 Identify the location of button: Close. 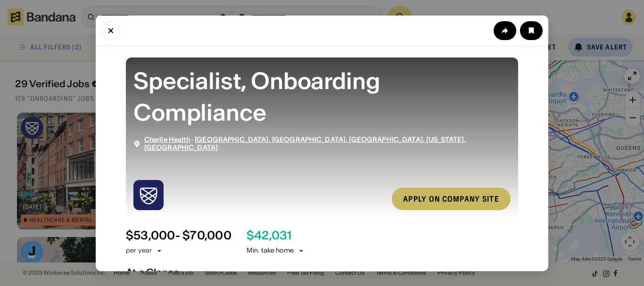
(111, 30).